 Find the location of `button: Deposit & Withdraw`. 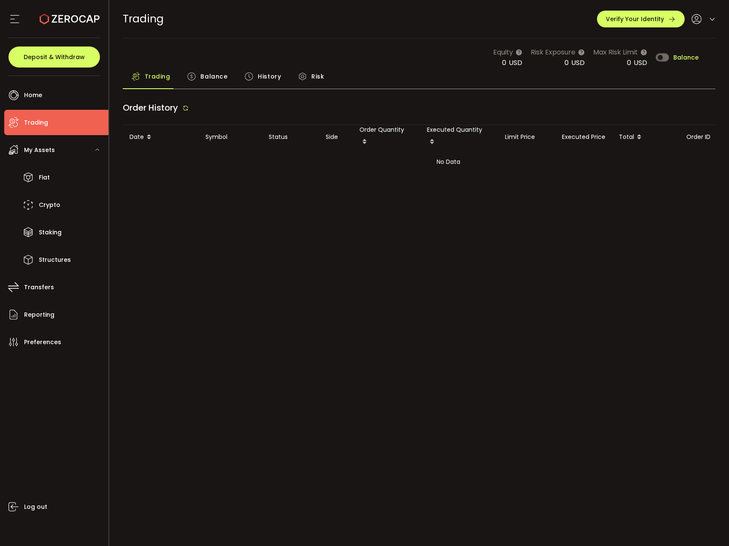

button: Deposit & Withdraw is located at coordinates (54, 57).